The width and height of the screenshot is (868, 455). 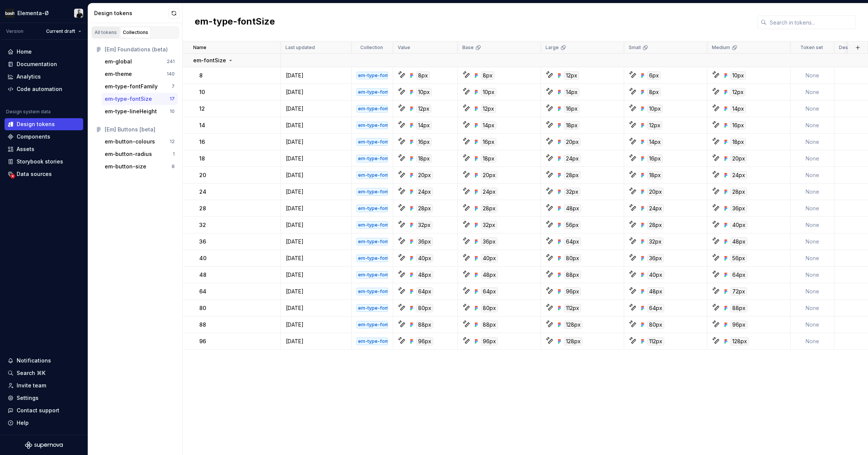 I want to click on p: Name, so click(x=200, y=47).